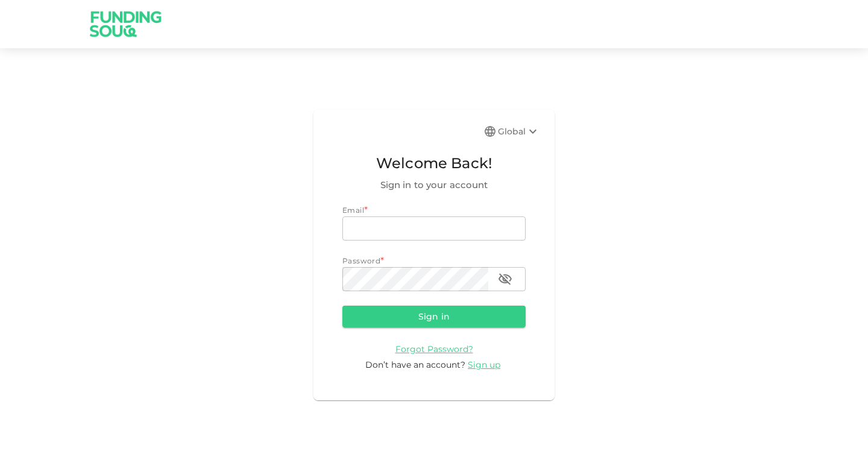 Image resolution: width=868 pixels, height=463 pixels. I want to click on input: email, so click(434, 228).